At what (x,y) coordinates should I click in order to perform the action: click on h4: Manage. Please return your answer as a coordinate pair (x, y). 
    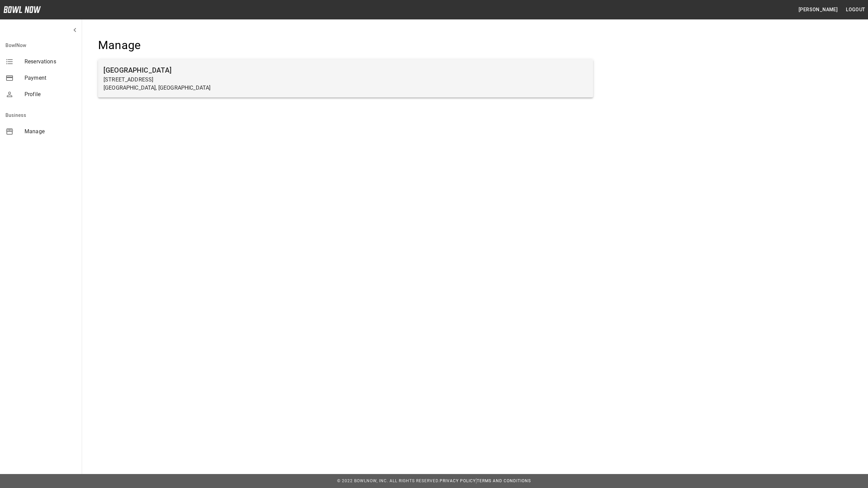
    Looking at the image, I should click on (346, 45).